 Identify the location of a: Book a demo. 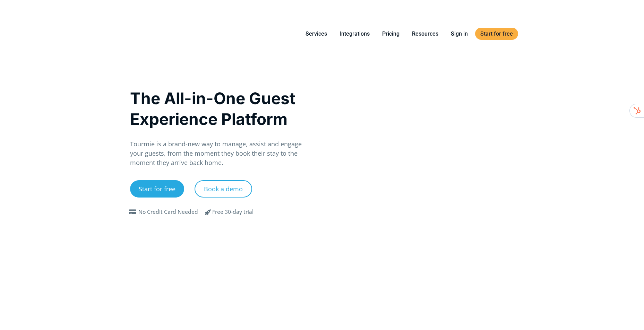
(223, 189).